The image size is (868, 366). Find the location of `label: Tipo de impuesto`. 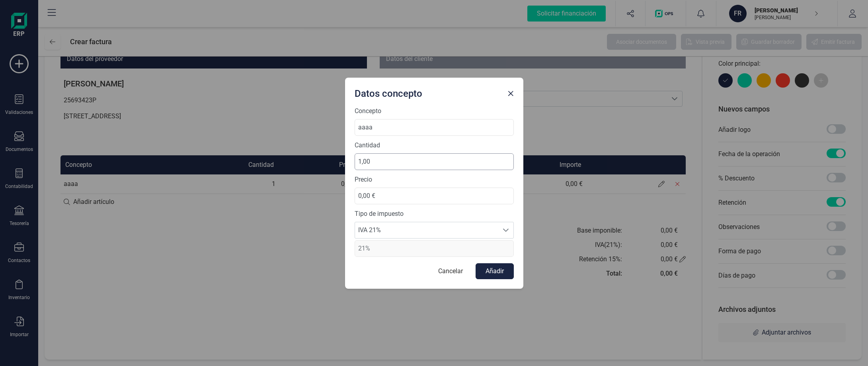

label: Tipo de impuesto is located at coordinates (434, 214).